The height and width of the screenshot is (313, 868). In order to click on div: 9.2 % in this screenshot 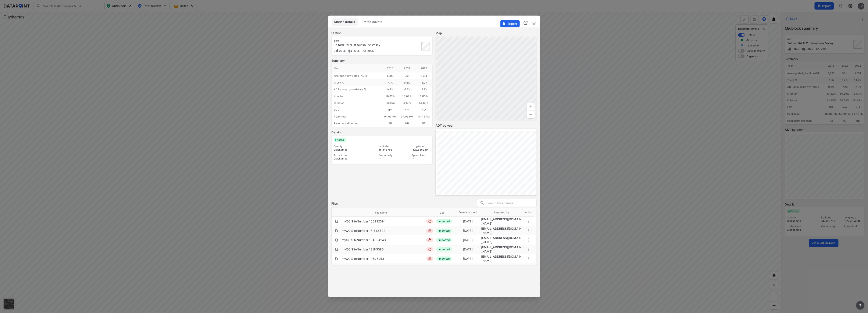, I will do `click(407, 83)`.